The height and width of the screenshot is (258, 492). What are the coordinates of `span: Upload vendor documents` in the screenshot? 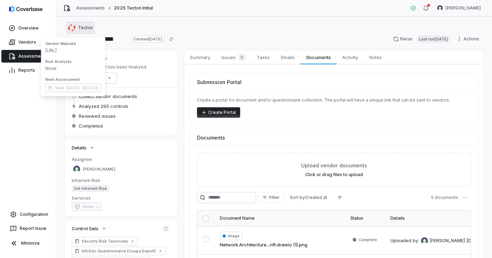 It's located at (334, 165).